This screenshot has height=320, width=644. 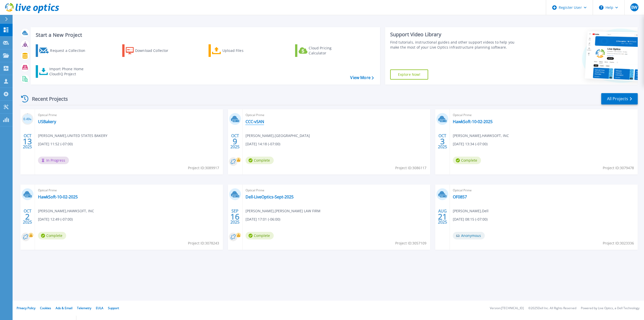 I want to click on div: SEP 2025, so click(x=235, y=216).